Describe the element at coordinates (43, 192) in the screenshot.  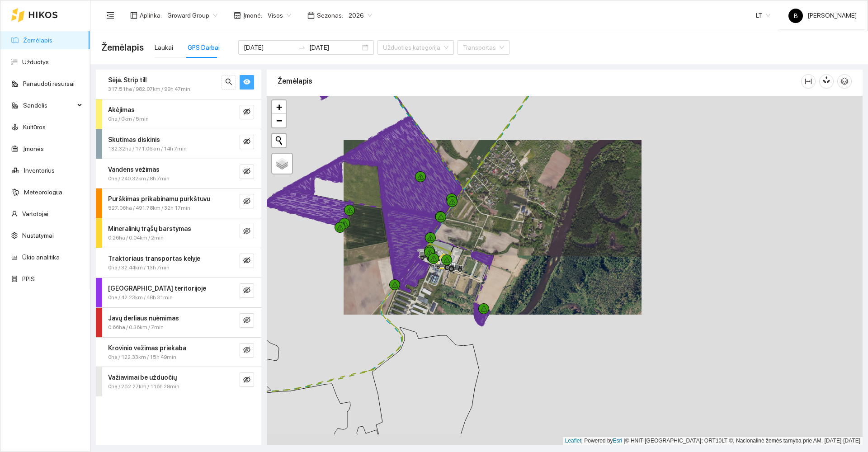
I see `a: Meteorologija` at that location.